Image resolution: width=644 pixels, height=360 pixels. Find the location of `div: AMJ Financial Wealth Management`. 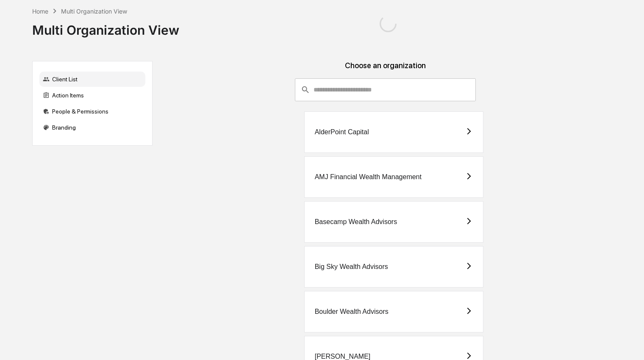

div: AMJ Financial Wealth Management is located at coordinates (368, 177).